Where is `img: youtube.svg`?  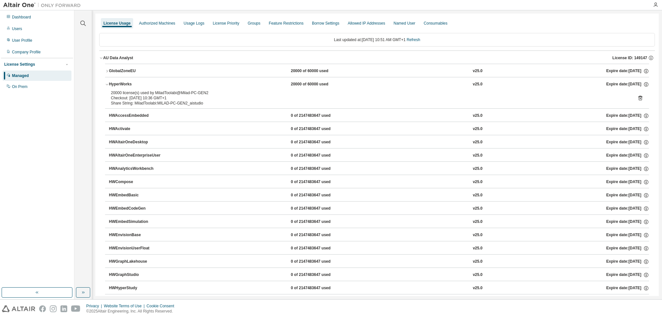 img: youtube.svg is located at coordinates (76, 308).